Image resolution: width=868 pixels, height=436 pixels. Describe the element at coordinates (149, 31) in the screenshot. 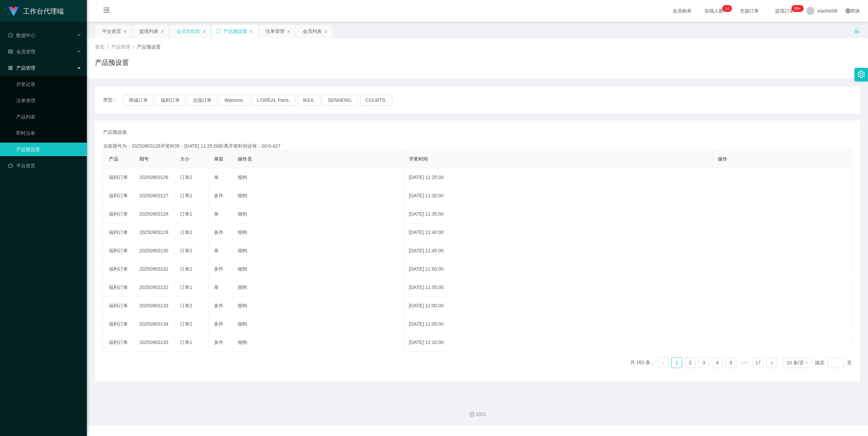

I see `div: 提现列表` at that location.